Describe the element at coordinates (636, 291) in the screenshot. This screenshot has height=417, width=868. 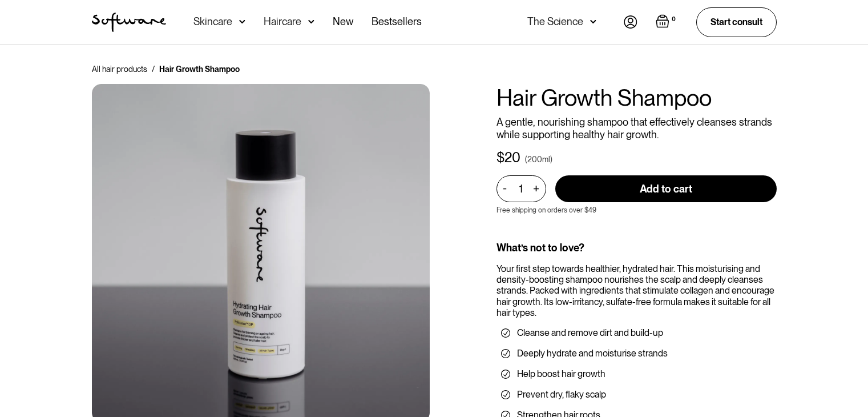
I see `div: Your first step towards healthier, hydrated hair. This moisturising and density-boosting shampoo ...` at that location.